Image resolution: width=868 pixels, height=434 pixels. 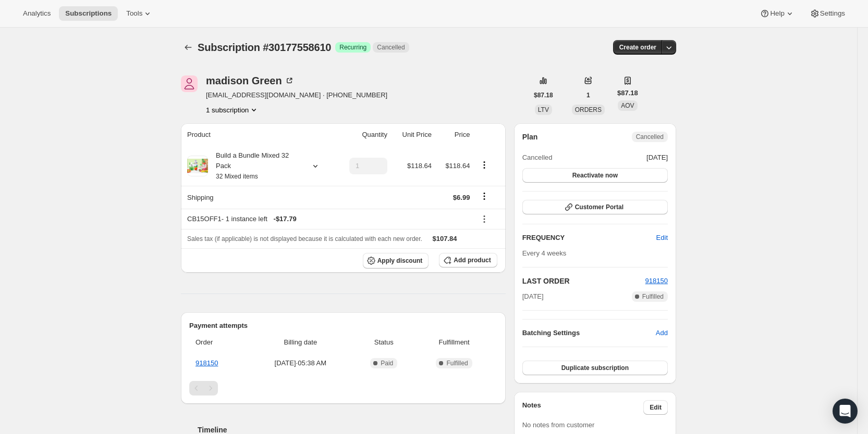 I want to click on div: Open Intercom Messenger, so click(x=844, y=411).